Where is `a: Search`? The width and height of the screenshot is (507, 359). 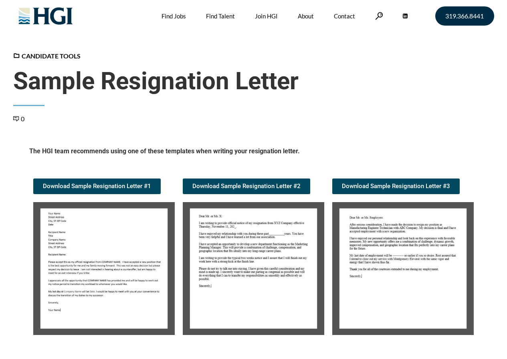
a: Search is located at coordinates (379, 16).